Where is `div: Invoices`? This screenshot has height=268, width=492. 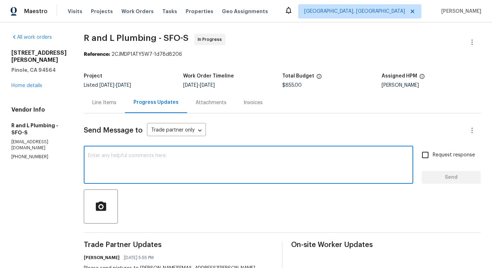 div: Invoices is located at coordinates (253, 103).